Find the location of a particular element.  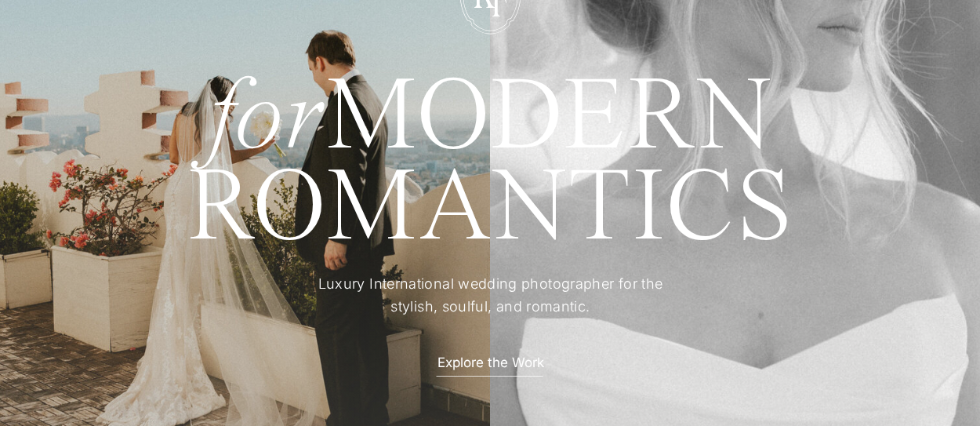

h1: ROMANTICS is located at coordinates (490, 208).